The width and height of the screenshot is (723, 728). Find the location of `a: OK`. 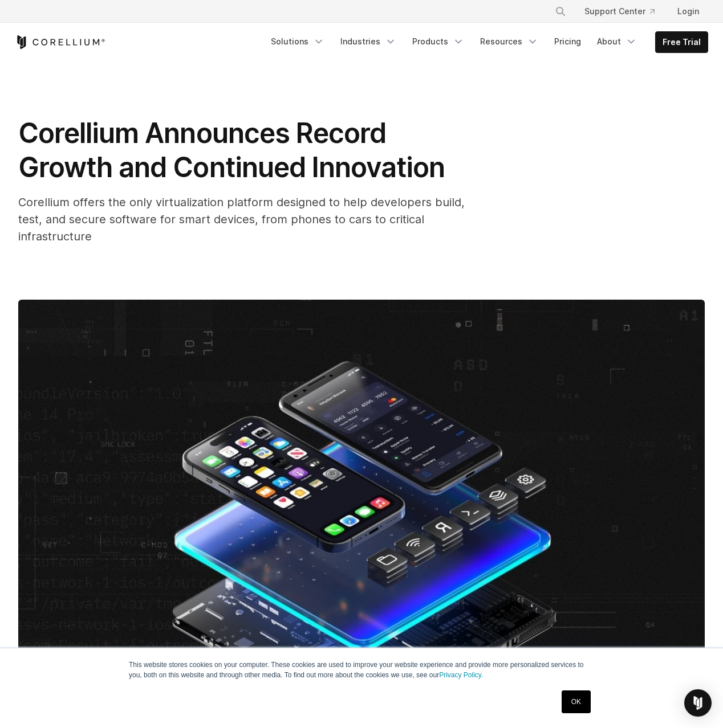

a: OK is located at coordinates (575, 702).